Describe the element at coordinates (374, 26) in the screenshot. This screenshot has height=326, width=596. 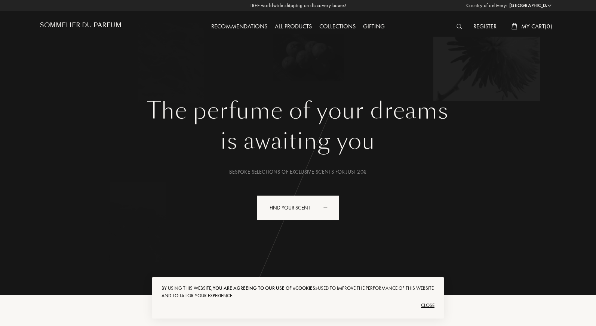
I see `a: Gifting` at that location.